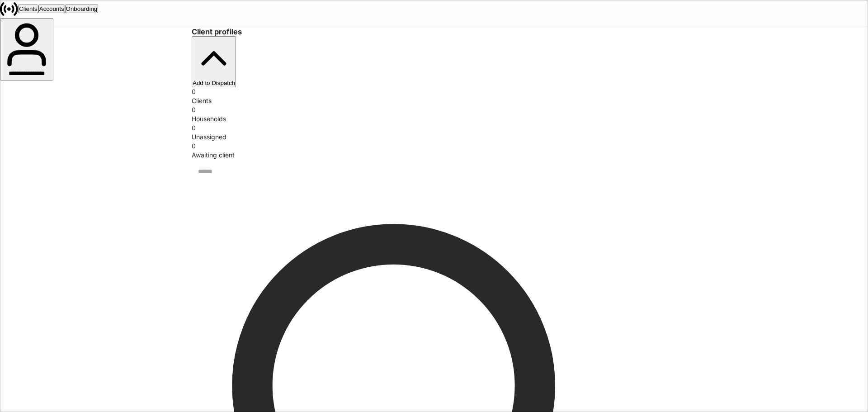 This screenshot has height=412, width=868. Describe the element at coordinates (434, 137) in the screenshot. I see `div: Unassigned` at that location.